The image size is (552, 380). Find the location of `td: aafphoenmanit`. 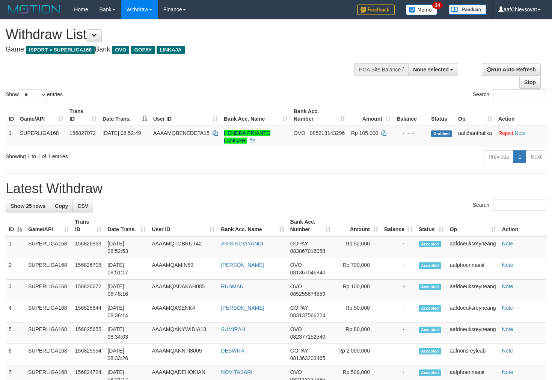

td: aafphoenmanit is located at coordinates (473, 268).